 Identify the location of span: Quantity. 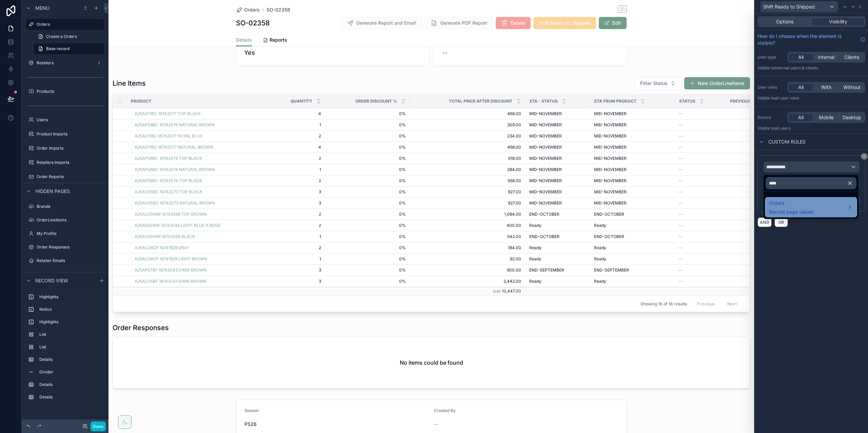
(301, 101).